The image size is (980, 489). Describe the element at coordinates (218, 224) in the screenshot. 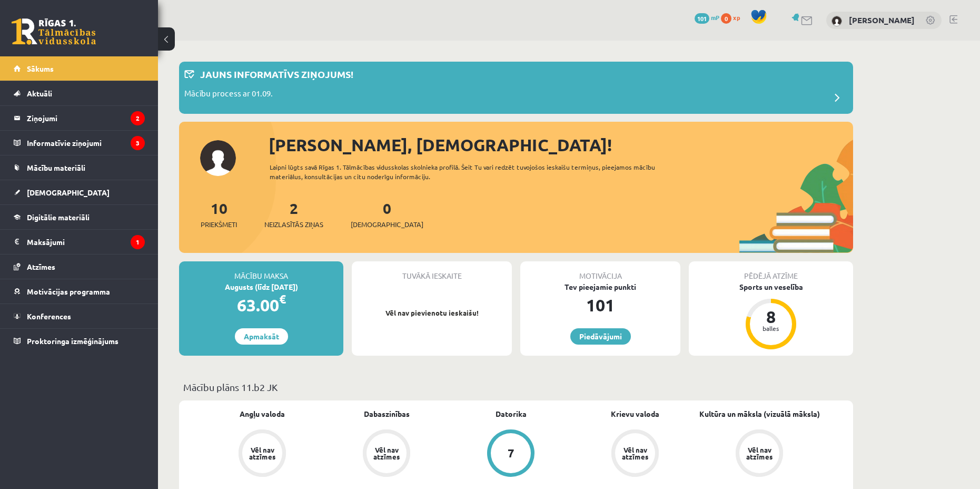

I see `span: Priekšmeti` at that location.